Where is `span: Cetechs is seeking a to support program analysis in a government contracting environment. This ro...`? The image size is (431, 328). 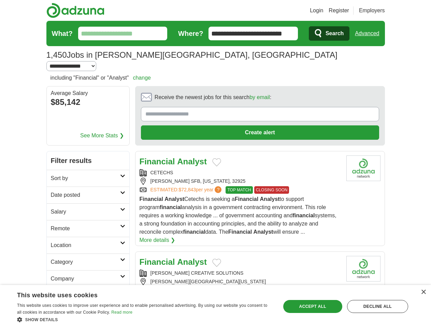 span: Cetechs is seeking a to support program analysis in a government contracting environment. This ro... is located at coordinates (238, 215).